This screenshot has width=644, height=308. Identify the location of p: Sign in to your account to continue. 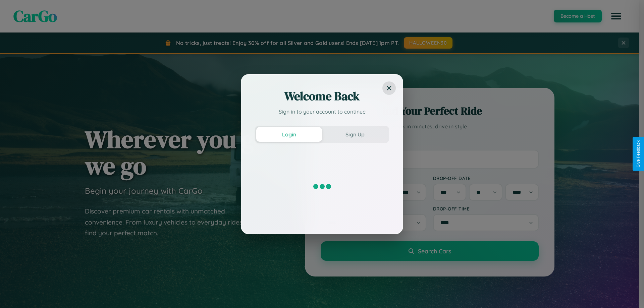
(322, 111).